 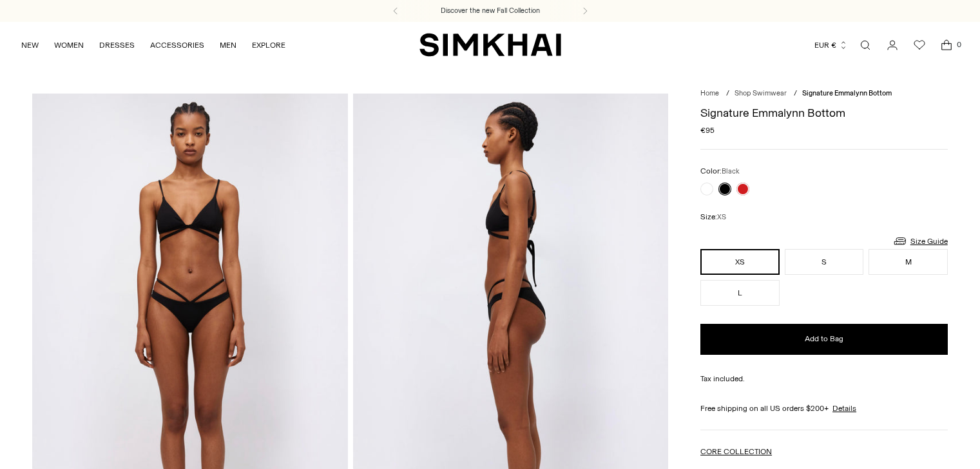 What do you see at coordinates (714, 217) in the screenshot?
I see `label: Size:` at bounding box center [714, 217].